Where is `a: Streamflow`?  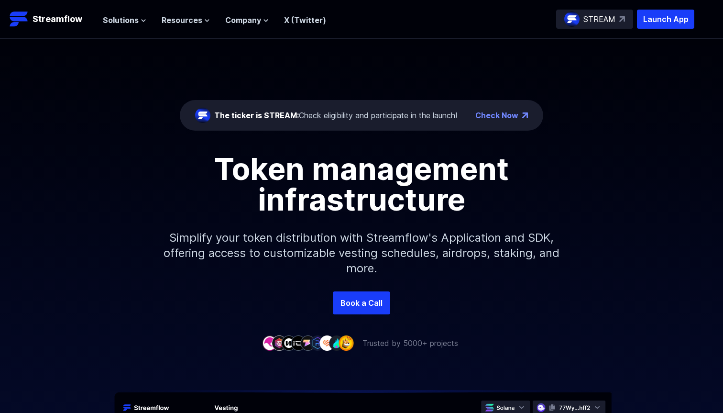 a: Streamflow is located at coordinates (51, 19).